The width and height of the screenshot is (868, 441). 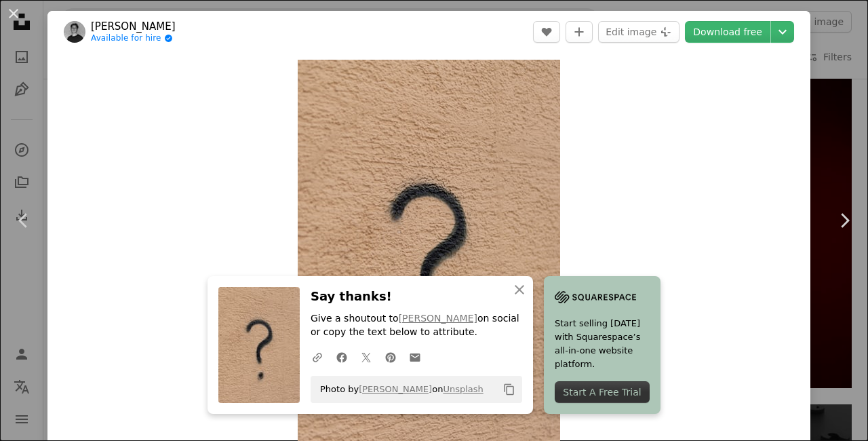 What do you see at coordinates (342, 357) in the screenshot?
I see `a: Share on Facebook` at bounding box center [342, 357].